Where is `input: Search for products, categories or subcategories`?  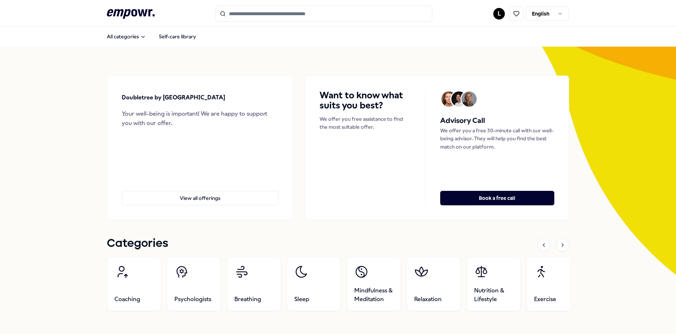 input: Search for products, categories or subcategories is located at coordinates (324, 14).